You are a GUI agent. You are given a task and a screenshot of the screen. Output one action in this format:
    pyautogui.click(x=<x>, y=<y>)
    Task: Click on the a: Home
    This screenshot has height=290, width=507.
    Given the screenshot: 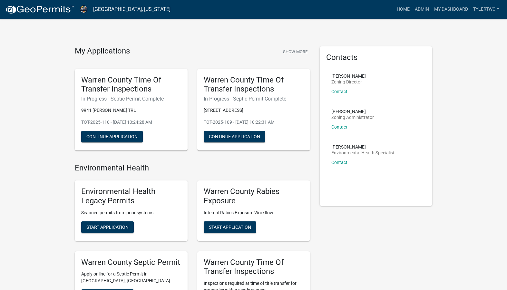 What is the action you would take?
    pyautogui.click(x=403, y=9)
    